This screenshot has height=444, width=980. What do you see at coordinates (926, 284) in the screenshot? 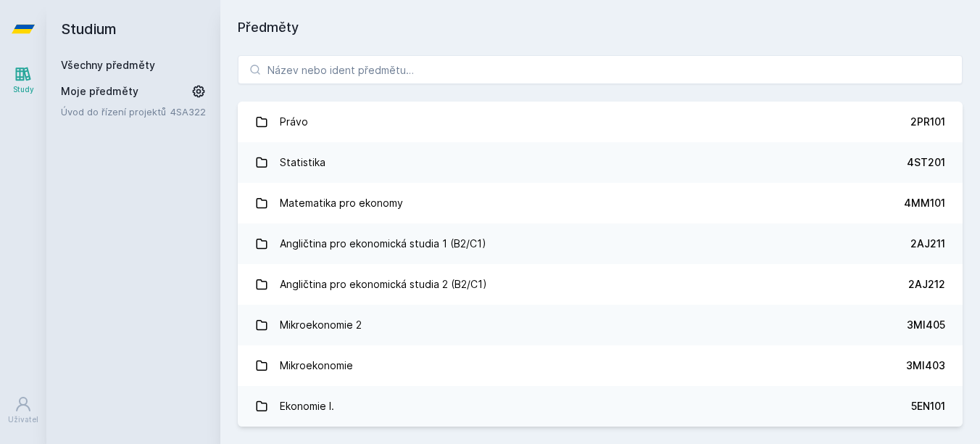
I see `div: 2AJ212` at bounding box center [926, 284].